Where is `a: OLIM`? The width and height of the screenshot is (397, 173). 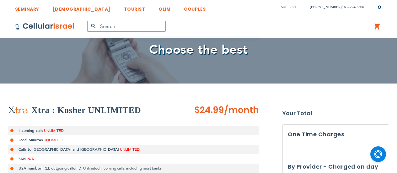 a: OLIM is located at coordinates (164, 7).